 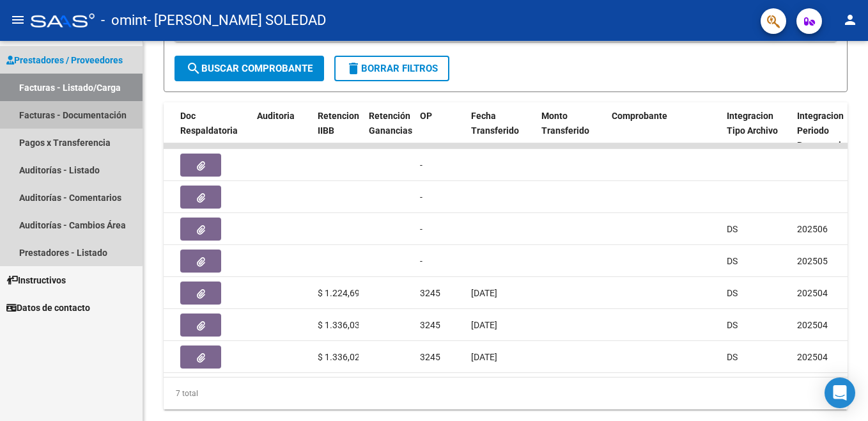 I want to click on span: OP, so click(x=426, y=116).